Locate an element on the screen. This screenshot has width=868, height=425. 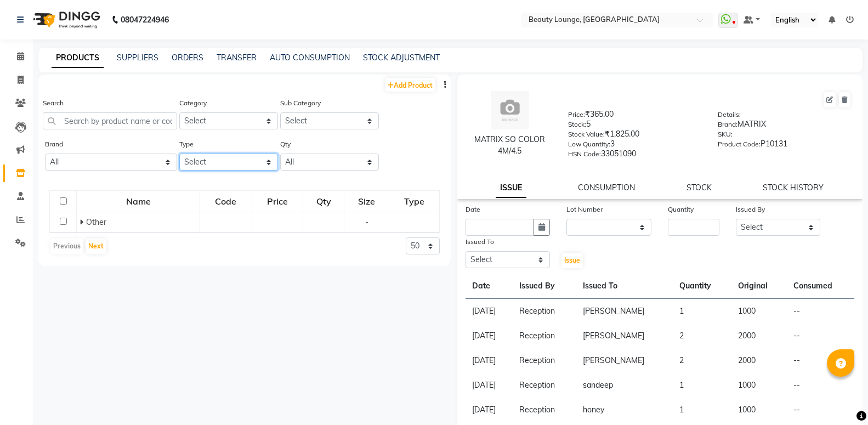
div: MATRIX is located at coordinates (785, 127).